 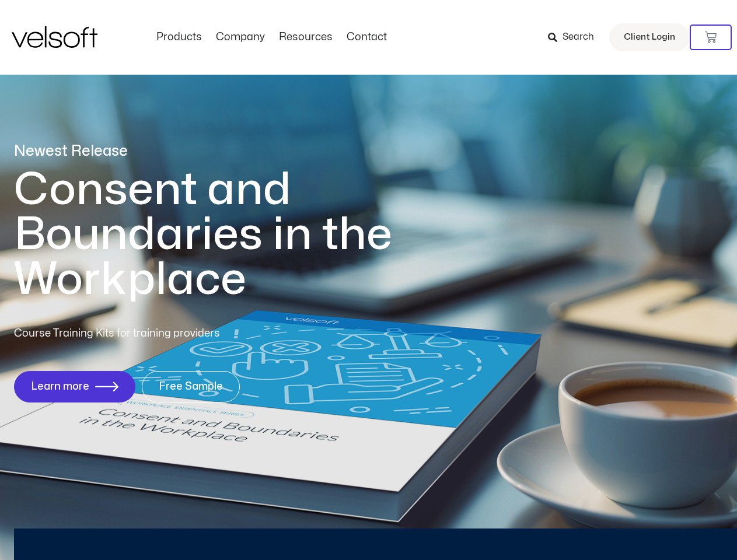 I want to click on a: Learn more, so click(x=74, y=387).